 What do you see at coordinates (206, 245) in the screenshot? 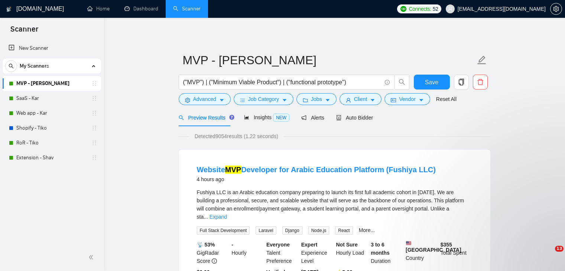
I see `b: 📡 53%` at bounding box center [206, 245].